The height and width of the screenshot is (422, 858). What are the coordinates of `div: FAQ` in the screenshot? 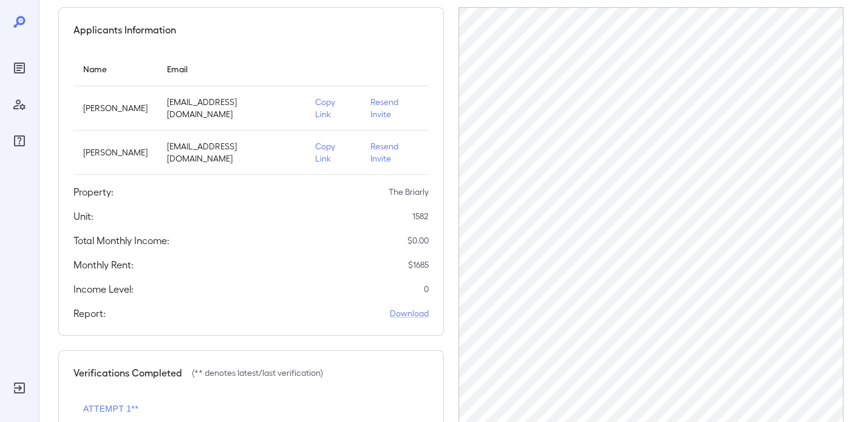 It's located at (19, 141).